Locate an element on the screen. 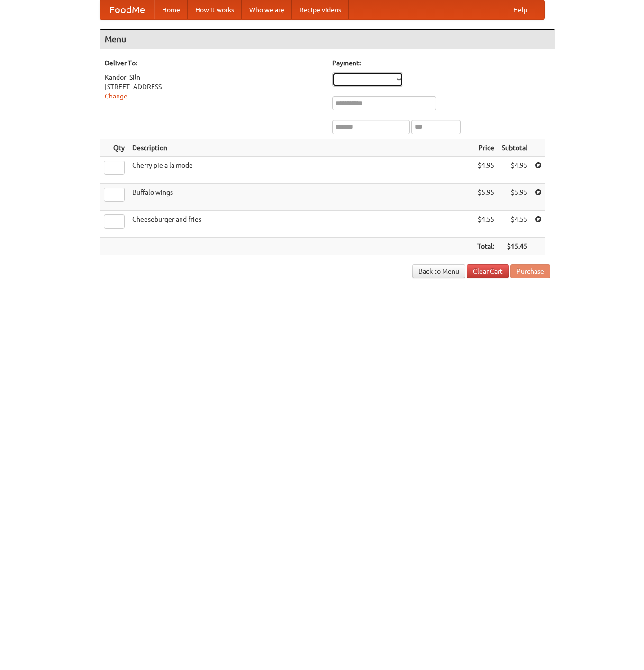  a: Who we are is located at coordinates (266, 10).